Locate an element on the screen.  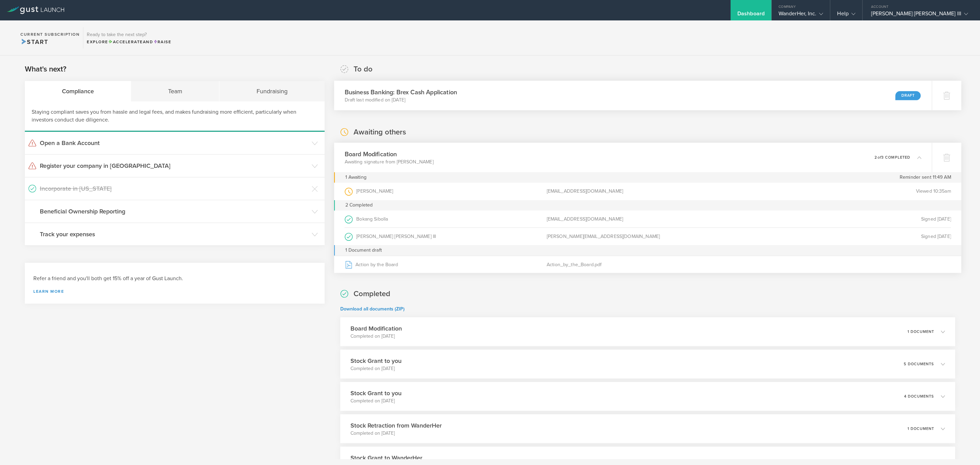
span: Start is located at coordinates (34, 42).